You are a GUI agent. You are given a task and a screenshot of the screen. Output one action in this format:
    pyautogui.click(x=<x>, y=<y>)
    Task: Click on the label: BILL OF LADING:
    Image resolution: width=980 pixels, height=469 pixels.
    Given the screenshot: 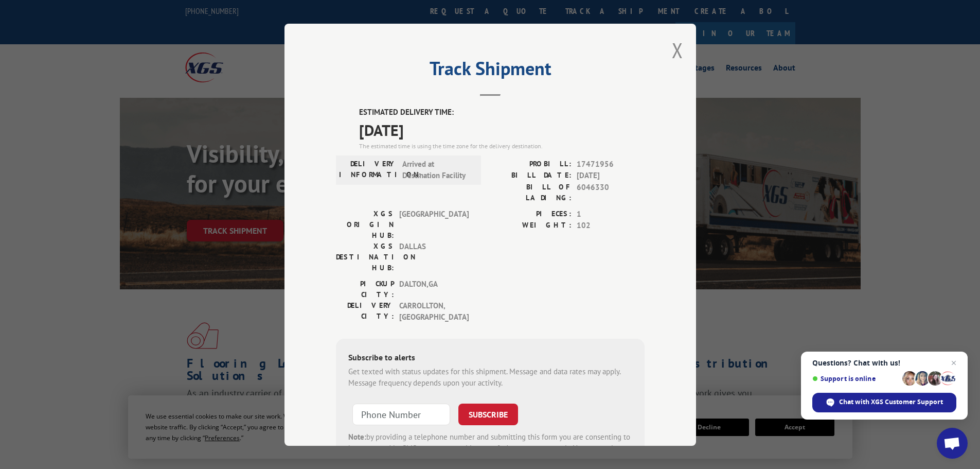 What is the action you would take?
    pyautogui.click(x=531, y=192)
    